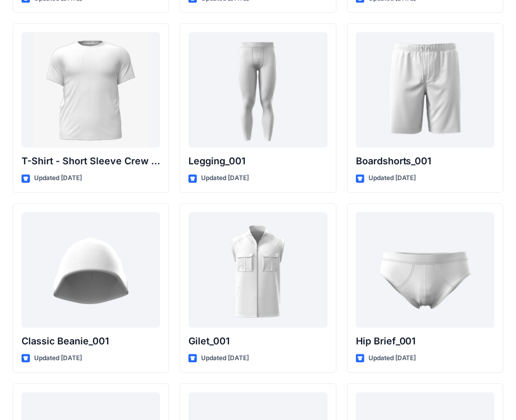 This screenshot has height=420, width=516. Describe the element at coordinates (426, 90) in the screenshot. I see `a: Boardshorts_001` at that location.